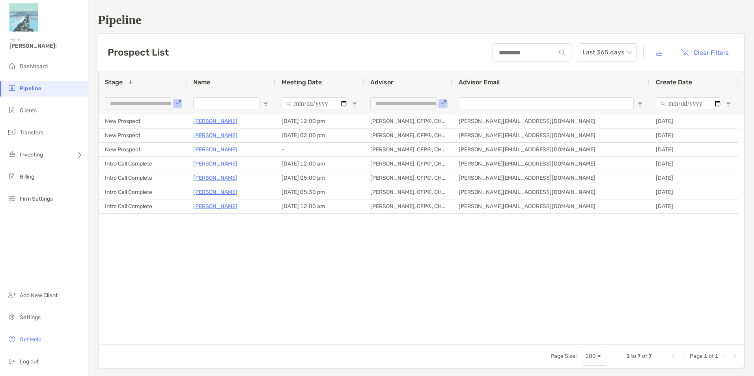 This screenshot has width=754, height=376. Describe the element at coordinates (12, 110) in the screenshot. I see `img: clients icon` at that location.